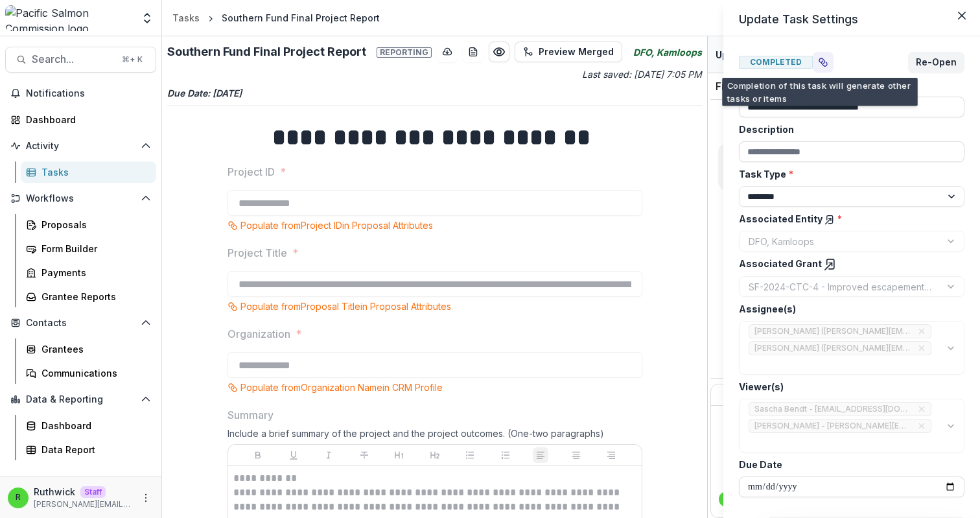 This screenshot has height=518, width=980. Describe the element at coordinates (824, 62) in the screenshot. I see `button: View dependent tasks` at that location.